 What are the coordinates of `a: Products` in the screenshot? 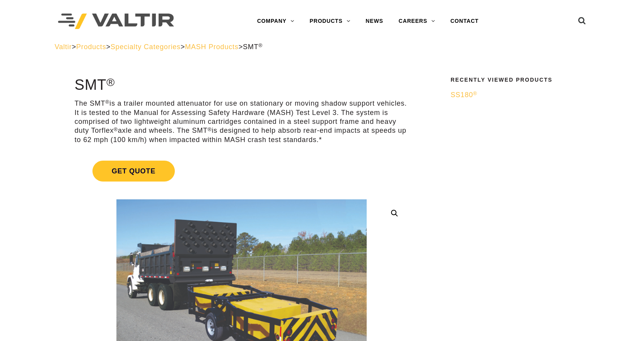 It's located at (91, 47).